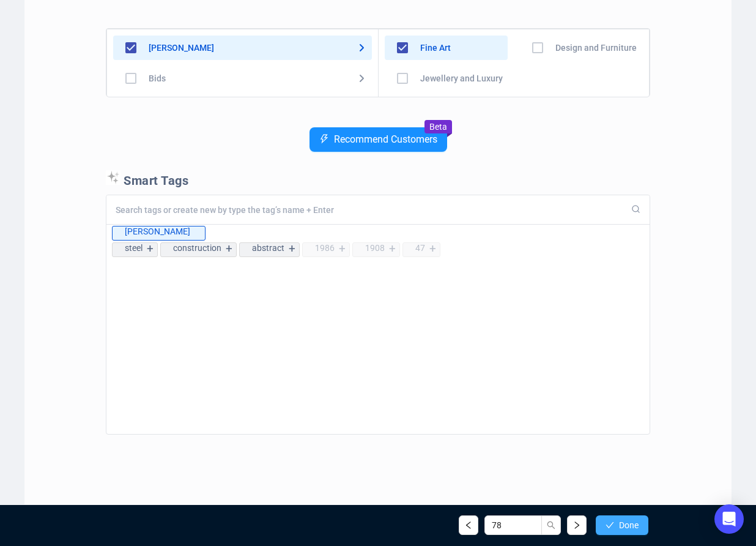 This screenshot has width=756, height=546. I want to click on span: Recommend Customers, so click(385, 139).